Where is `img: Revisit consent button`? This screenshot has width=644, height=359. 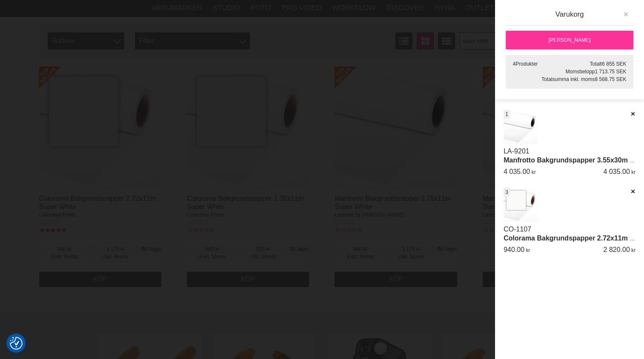
img: Revisit consent button is located at coordinates (16, 343).